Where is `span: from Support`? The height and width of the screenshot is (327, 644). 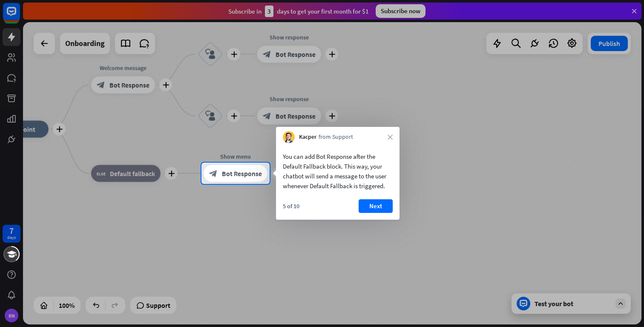
span: from Support is located at coordinates (336, 137).